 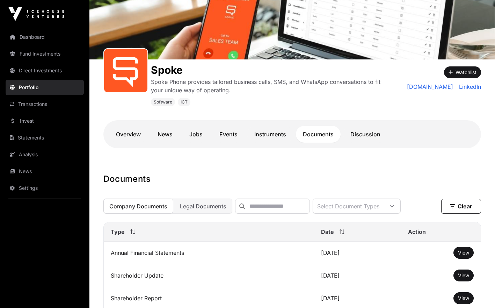 What do you see at coordinates (45, 104) in the screenshot?
I see `a: Transactions` at bounding box center [45, 104].